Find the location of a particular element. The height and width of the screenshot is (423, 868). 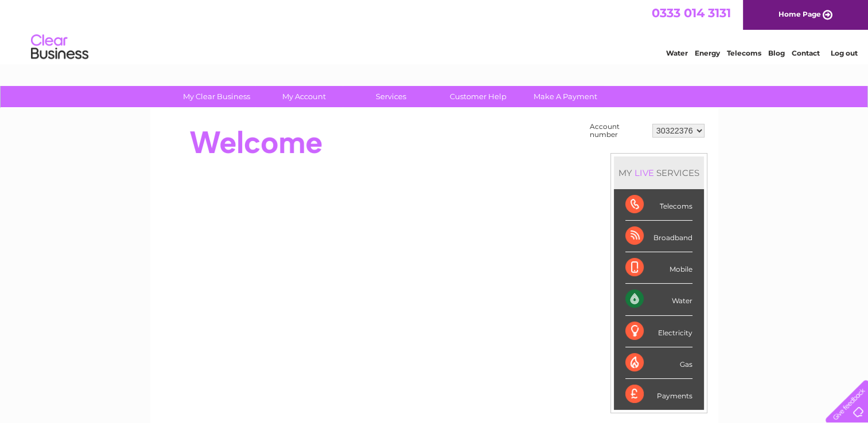

div: MY SERVICES is located at coordinates (658, 173).